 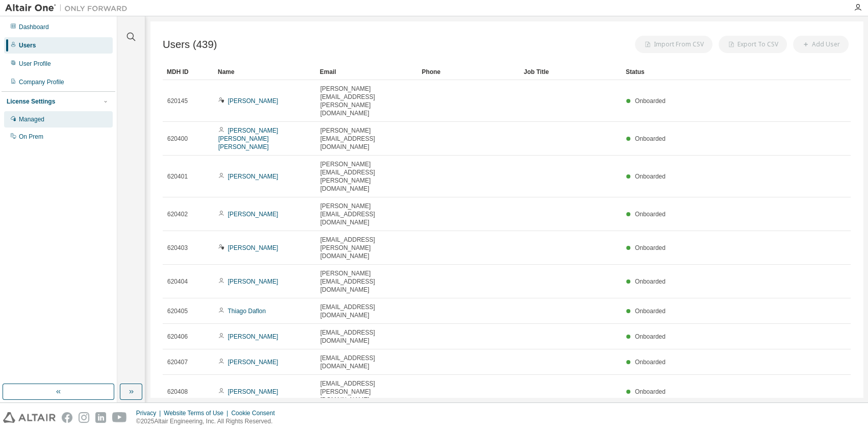 I want to click on div: Company Profile, so click(x=41, y=82).